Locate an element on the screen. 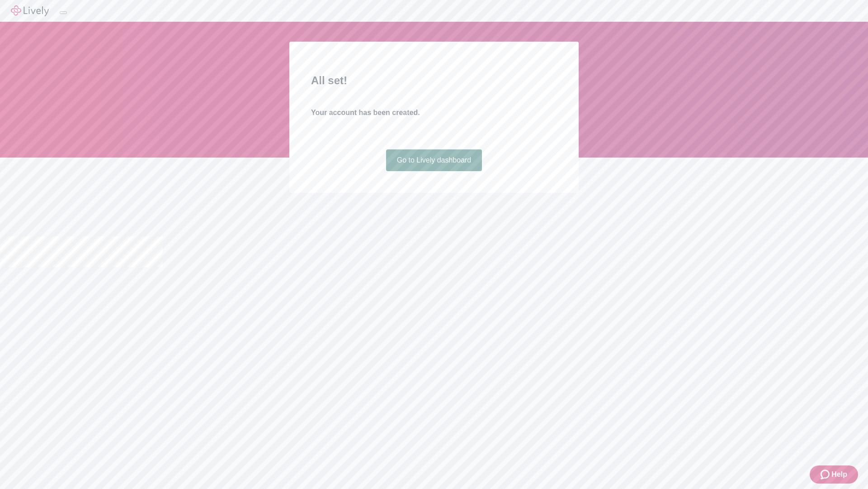 This screenshot has width=868, height=489. h2: All set! is located at coordinates (434, 81).